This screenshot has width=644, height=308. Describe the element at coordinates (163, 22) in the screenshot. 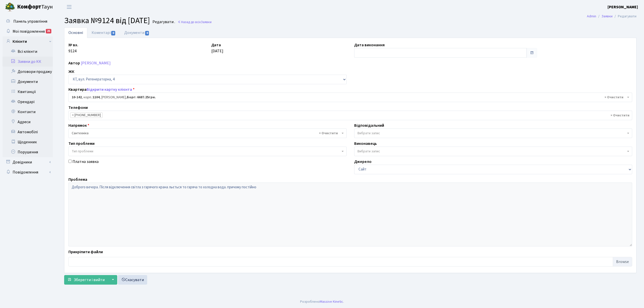

I see `small: Редагувати .` at that location.